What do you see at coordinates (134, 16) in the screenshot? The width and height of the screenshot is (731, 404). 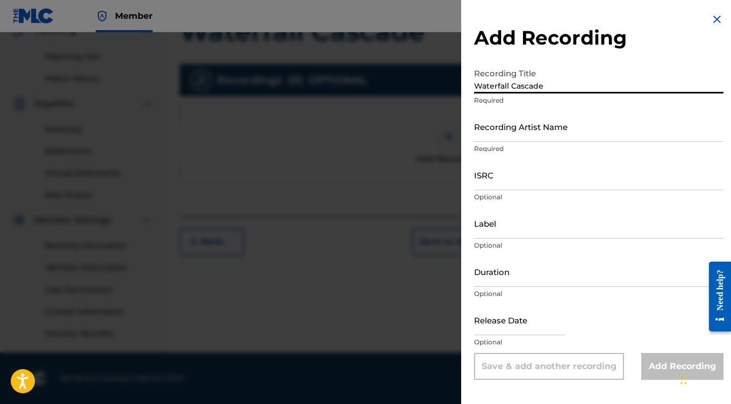 I see `span: Member` at bounding box center [134, 16].